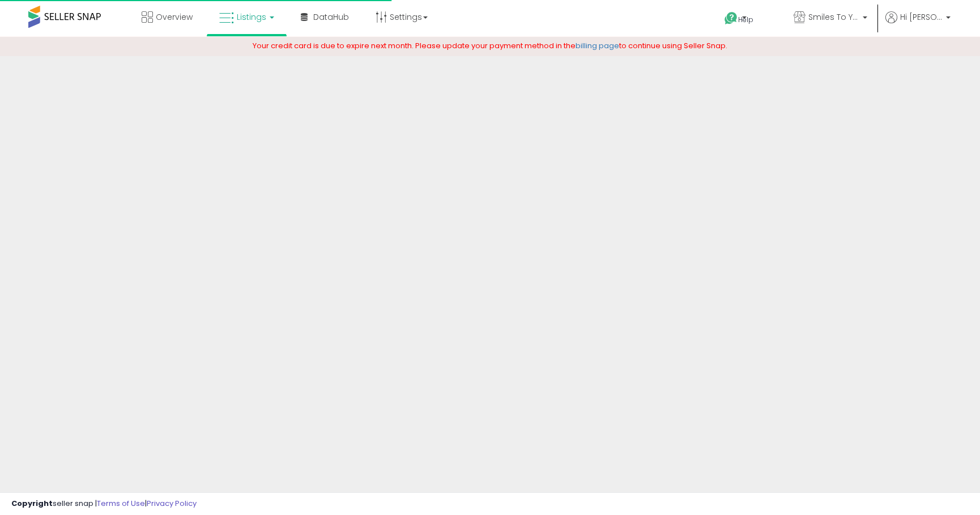 This screenshot has height=515, width=980. What do you see at coordinates (731, 18) in the screenshot?
I see `i: Get Help` at bounding box center [731, 18].